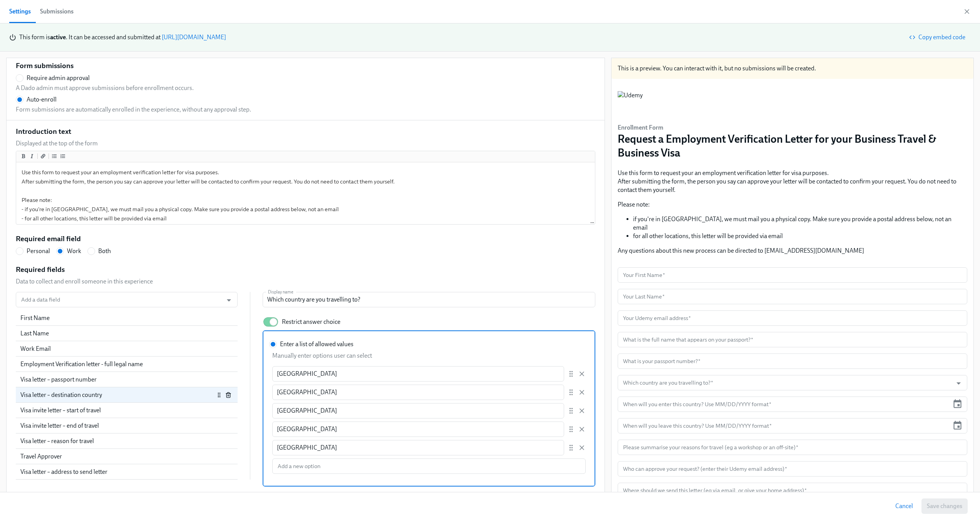 The height and width of the screenshot is (520, 980). What do you see at coordinates (43, 132) in the screenshot?
I see `h5: Introduction text` at bounding box center [43, 132].